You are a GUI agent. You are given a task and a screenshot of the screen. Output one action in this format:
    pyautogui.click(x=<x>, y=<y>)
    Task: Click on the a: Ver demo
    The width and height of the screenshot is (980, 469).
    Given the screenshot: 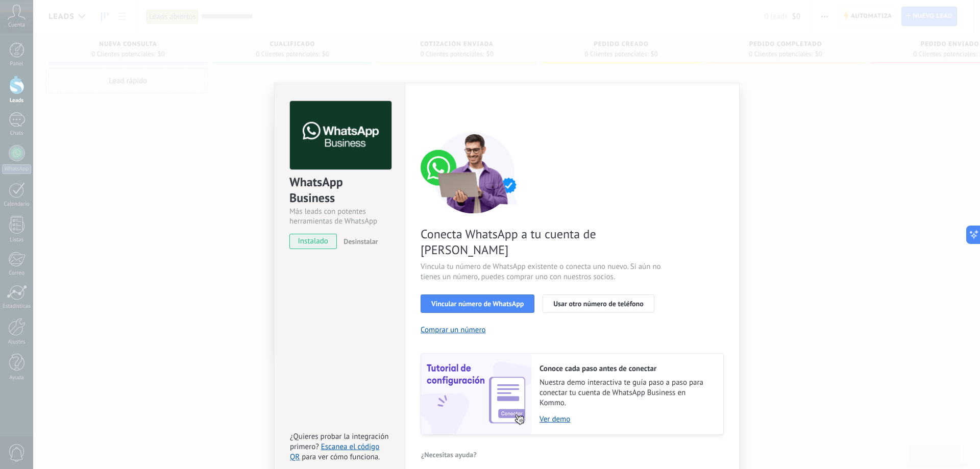 What is the action you would take?
    pyautogui.click(x=626, y=419)
    